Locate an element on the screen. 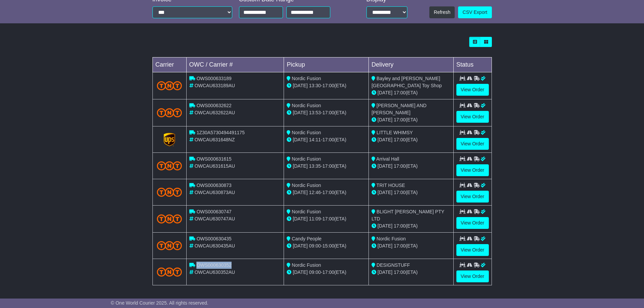  span: Arrival Hall is located at coordinates (388, 159).